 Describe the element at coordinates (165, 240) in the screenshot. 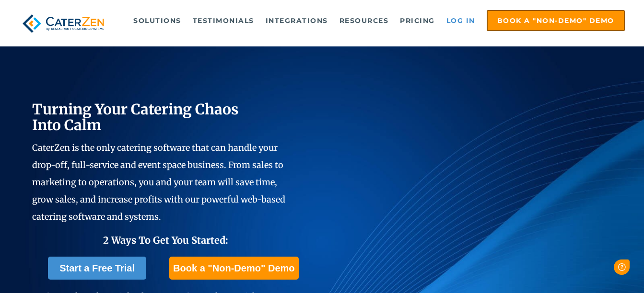

I see `span: 2 Ways To Get You Started:` at that location.